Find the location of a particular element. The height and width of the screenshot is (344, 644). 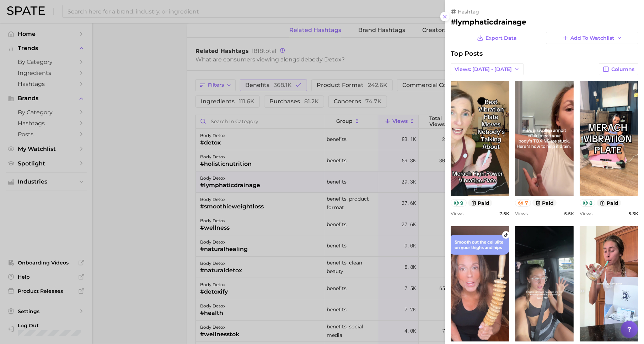

button: 7 is located at coordinates (523, 203).